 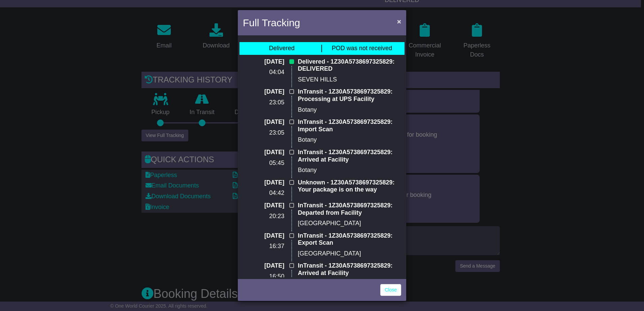 I want to click on p: 16:50, so click(x=263, y=277).